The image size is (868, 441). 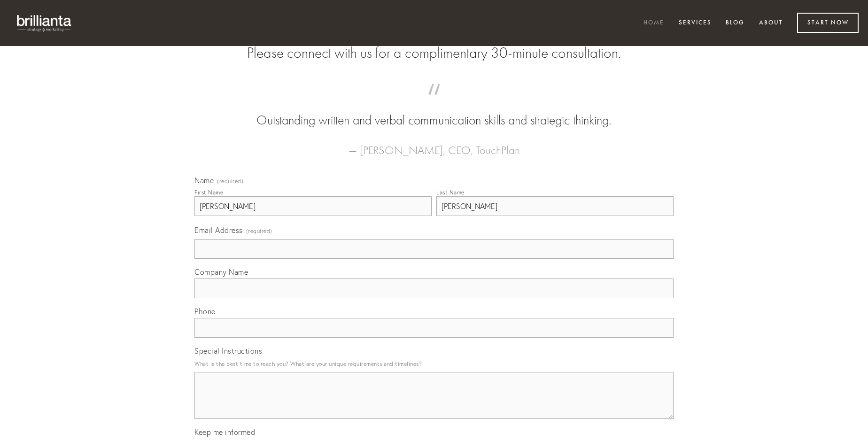 What do you see at coordinates (228, 351) in the screenshot?
I see `span: Special Instructions` at bounding box center [228, 351].